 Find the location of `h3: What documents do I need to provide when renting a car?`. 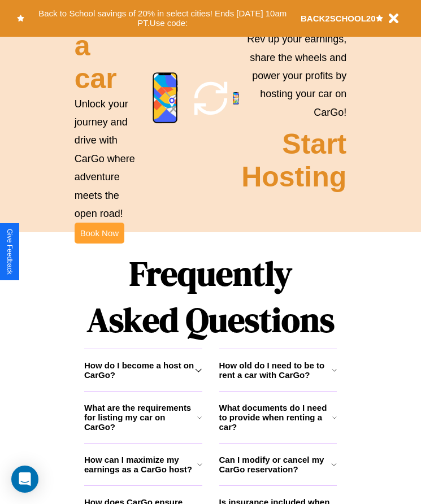

h3: What documents do I need to provide when renting a car? is located at coordinates (275, 417).